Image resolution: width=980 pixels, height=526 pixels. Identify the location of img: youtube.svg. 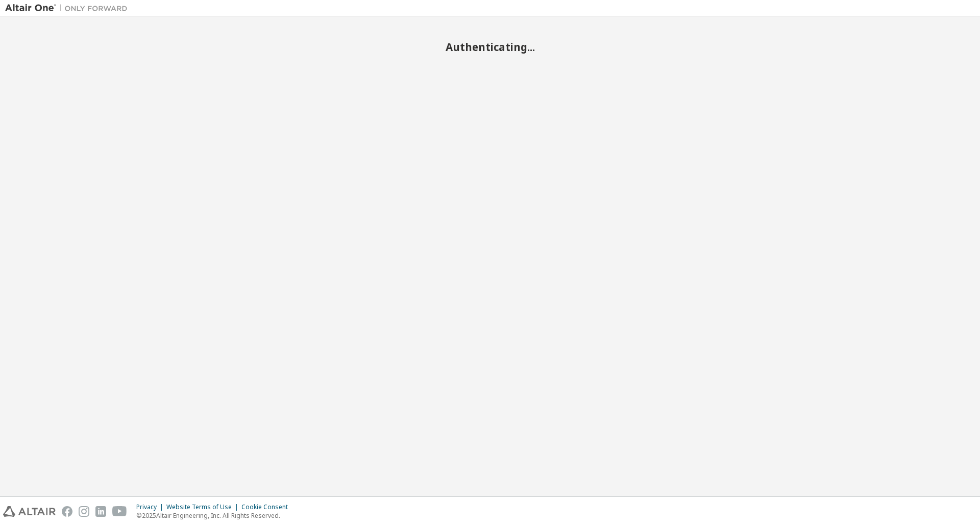
(119, 512).